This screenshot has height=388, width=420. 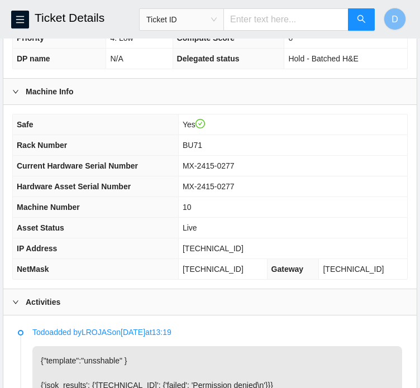 What do you see at coordinates (20, 20) in the screenshot?
I see `button: menu` at bounding box center [20, 20].